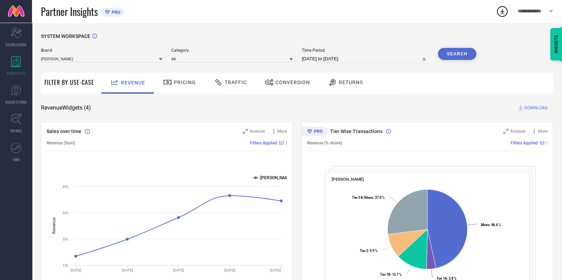 Image resolution: width=562 pixels, height=280 pixels. What do you see at coordinates (315, 132) in the screenshot?
I see `div: Premium` at bounding box center [315, 132].